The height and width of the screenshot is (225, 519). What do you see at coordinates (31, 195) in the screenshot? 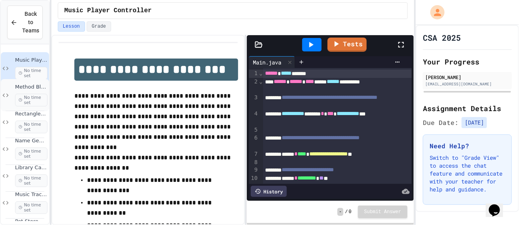
I see `span: Music Track Creator` at bounding box center [31, 195].